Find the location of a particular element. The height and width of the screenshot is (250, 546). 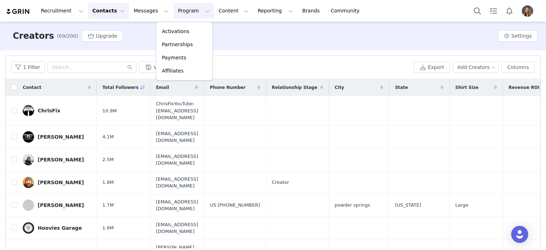

span: Relationship Stage is located at coordinates (294, 87).